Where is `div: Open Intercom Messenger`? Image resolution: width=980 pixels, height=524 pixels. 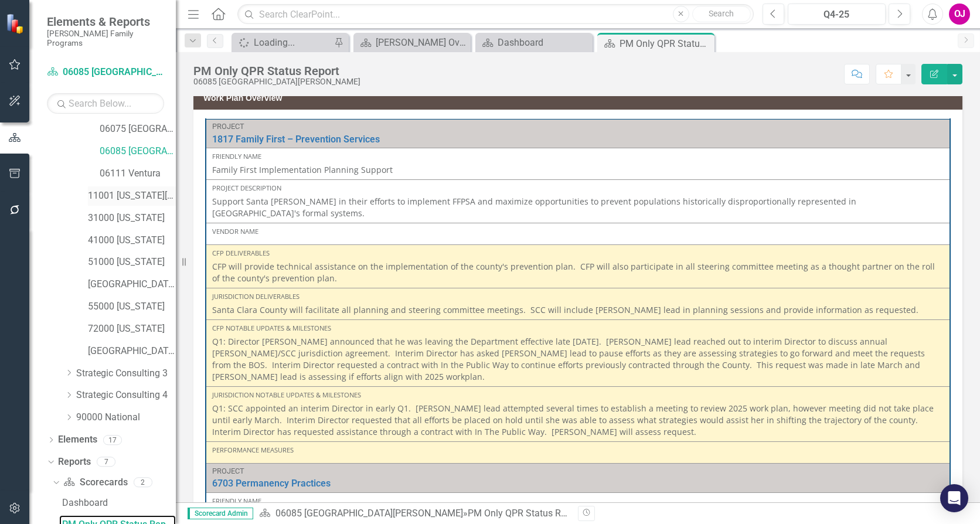
div: Open Intercom Messenger is located at coordinates (954, 499).